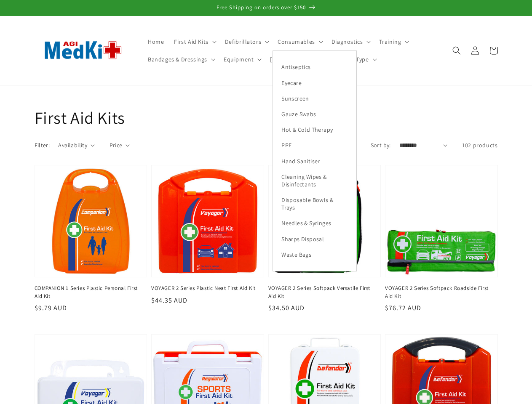 Image resolution: width=532 pixels, height=404 pixels. I want to click on a: VOYAGER 2 Series Softpack Roadside First Aid Kit, so click(439, 292).